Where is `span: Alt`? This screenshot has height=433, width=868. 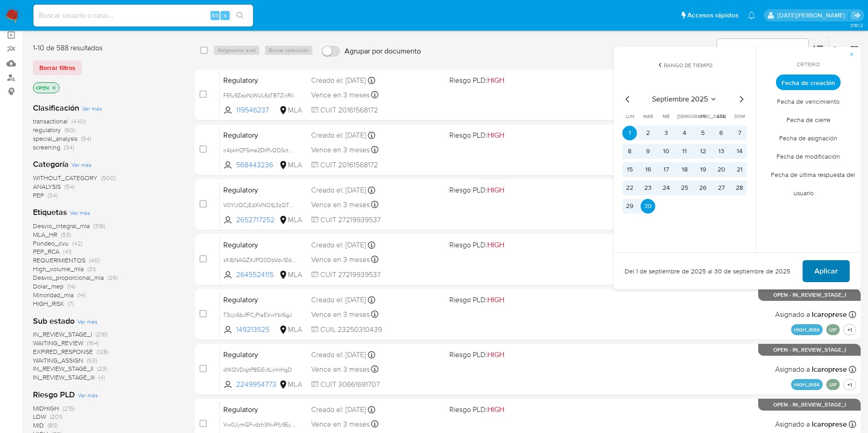
span: Alt is located at coordinates (215, 15).